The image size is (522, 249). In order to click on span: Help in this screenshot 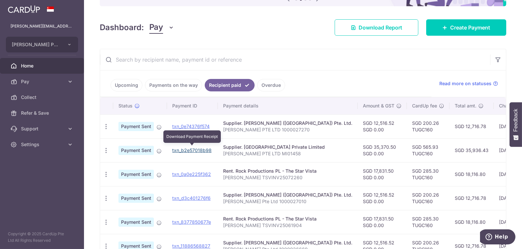, I will do `click(21, 8)`.